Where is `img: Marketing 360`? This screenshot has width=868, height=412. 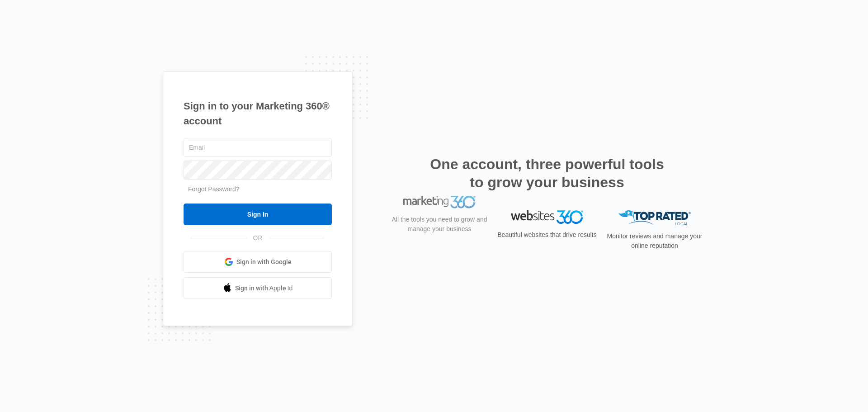 img: Marketing 360 is located at coordinates (440, 217).